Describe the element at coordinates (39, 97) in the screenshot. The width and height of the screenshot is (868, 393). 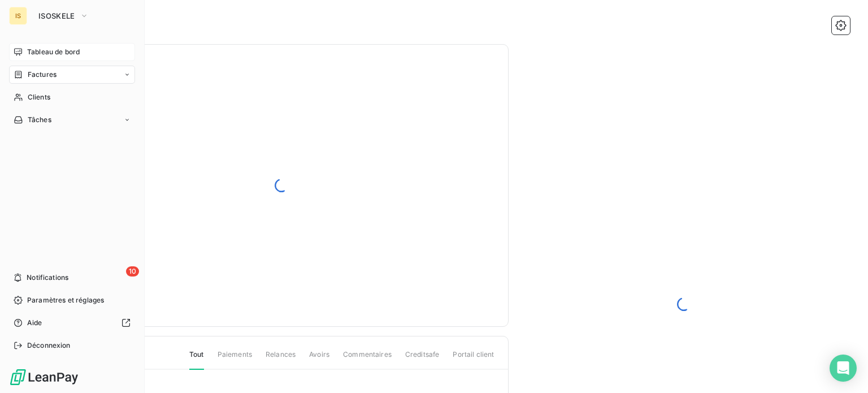
I see `span: Clients` at that location.